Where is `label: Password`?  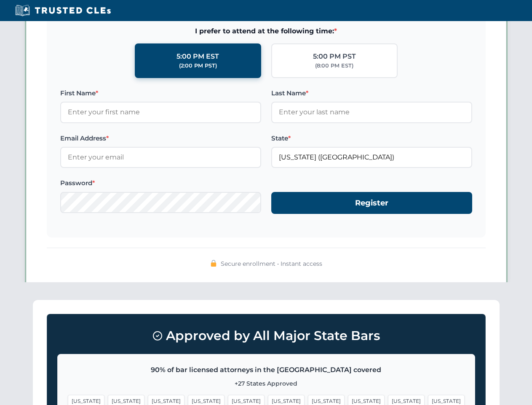
label: Password is located at coordinates (161, 183).